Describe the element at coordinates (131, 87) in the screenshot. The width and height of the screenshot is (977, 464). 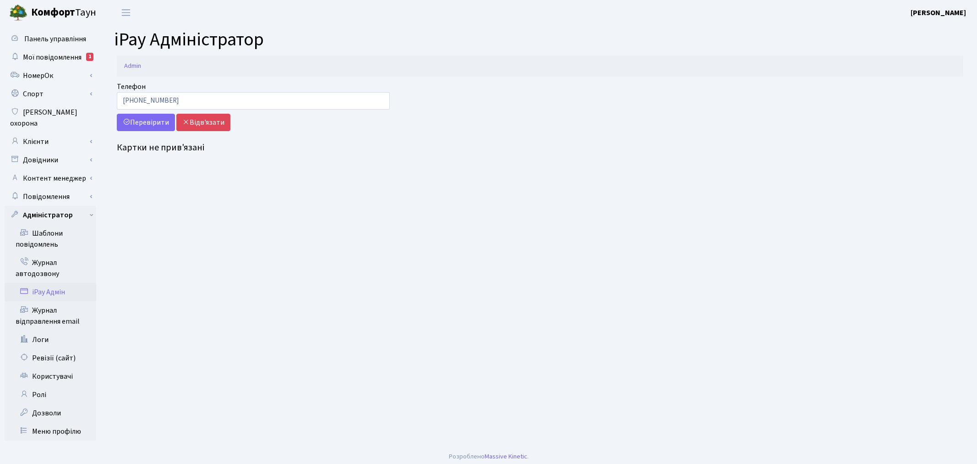
I see `label: Телефон` at that location.